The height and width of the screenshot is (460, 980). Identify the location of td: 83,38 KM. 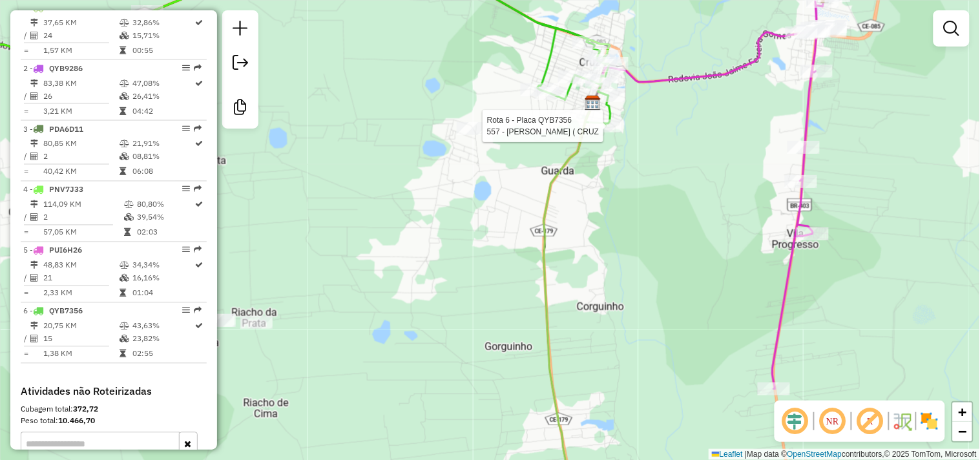
(81, 83).